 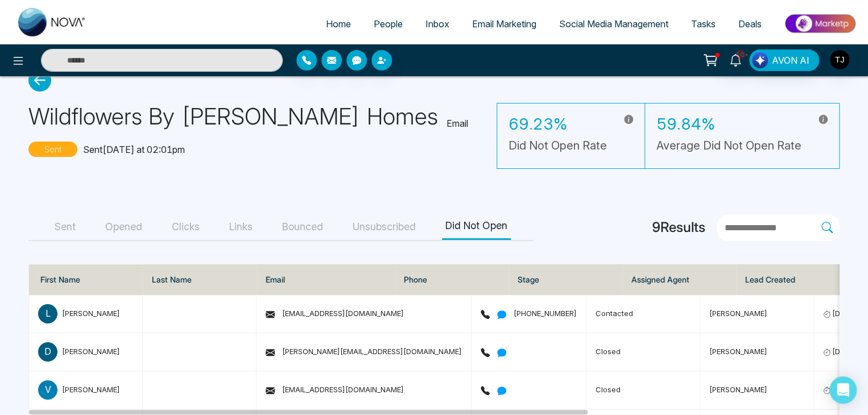 What do you see at coordinates (123, 227) in the screenshot?
I see `button: Opened` at bounding box center [123, 227].